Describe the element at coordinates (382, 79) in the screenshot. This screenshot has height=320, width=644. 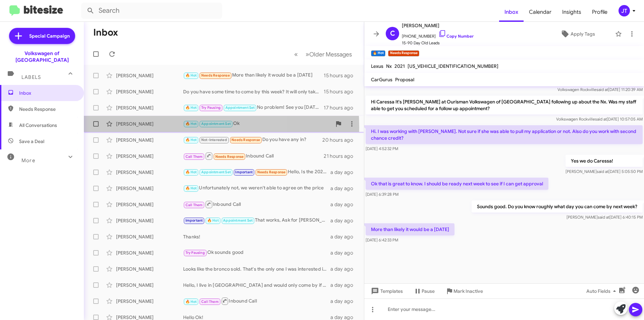
I see `span: CarGurus` at that location.